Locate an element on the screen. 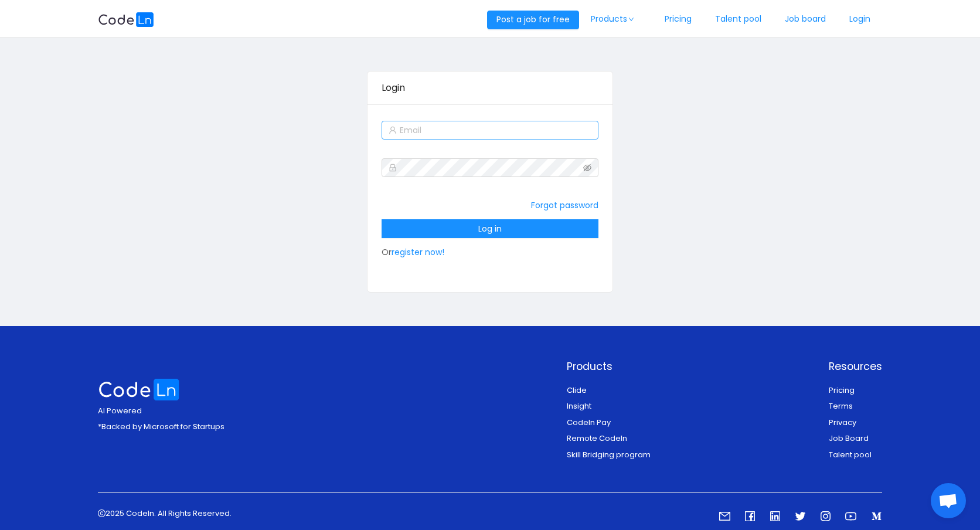 The width and height of the screenshot is (980, 530). a: register now! is located at coordinates (418, 252).